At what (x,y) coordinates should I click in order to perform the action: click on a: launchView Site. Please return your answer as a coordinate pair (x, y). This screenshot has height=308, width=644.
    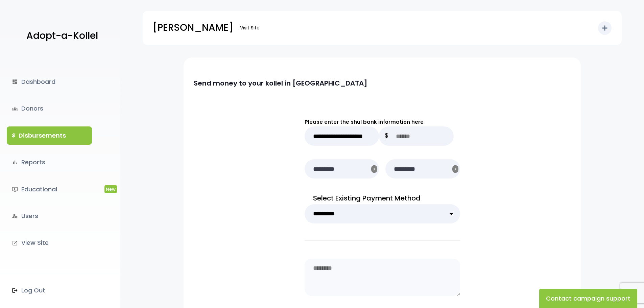
    Looking at the image, I should click on (50, 243).